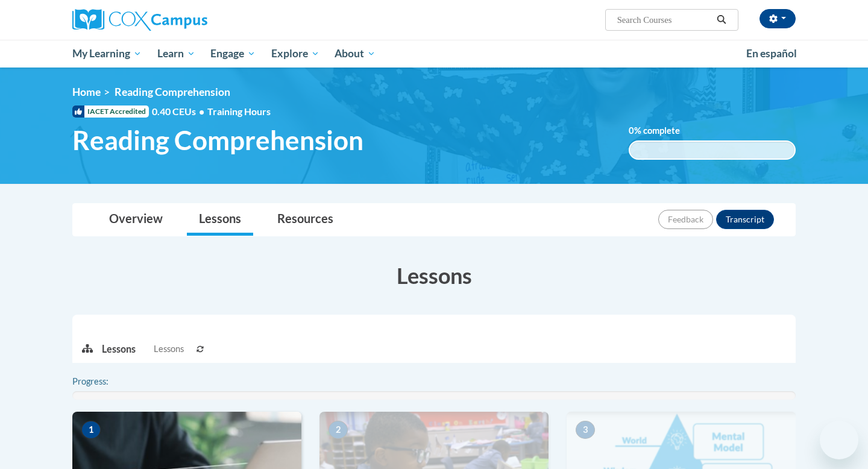 The width and height of the screenshot is (868, 469). What do you see at coordinates (176, 54) in the screenshot?
I see `a: Learn` at bounding box center [176, 54].